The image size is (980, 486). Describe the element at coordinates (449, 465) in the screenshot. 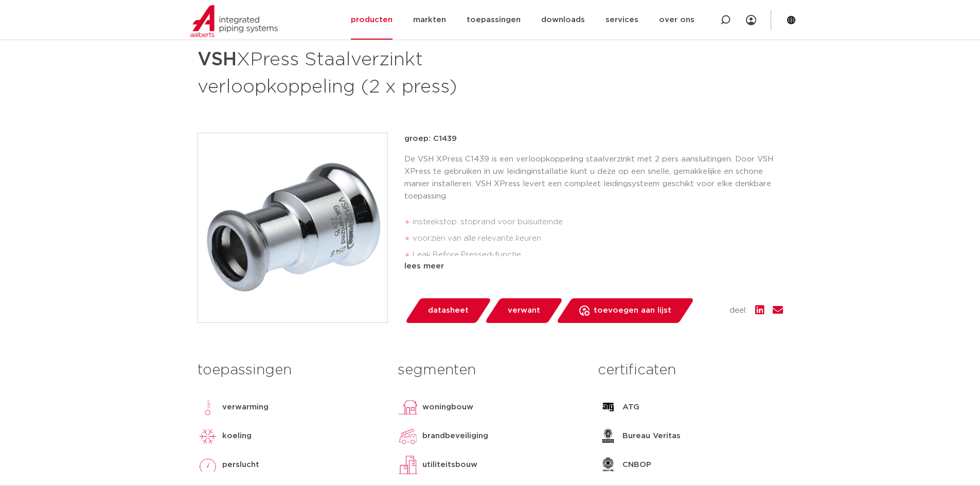

I see `p: utiliteitsbouw` at that location.